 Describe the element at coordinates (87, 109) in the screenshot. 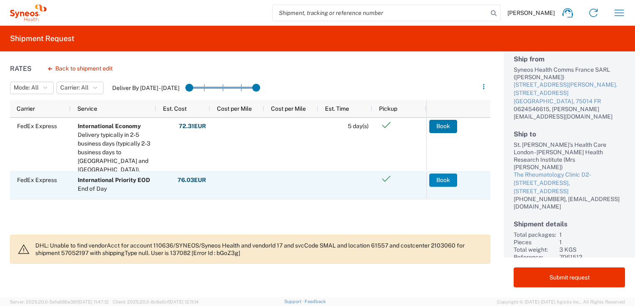

I see `span: Service` at that location.